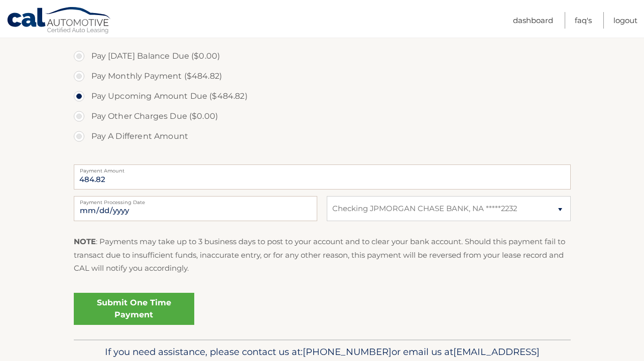  I want to click on input: Payment Amount, so click(322, 177).